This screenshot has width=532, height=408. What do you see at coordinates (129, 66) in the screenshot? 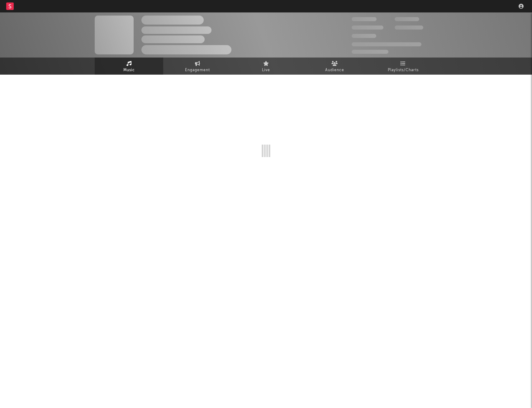
I see `a: Music` at bounding box center [129, 66].